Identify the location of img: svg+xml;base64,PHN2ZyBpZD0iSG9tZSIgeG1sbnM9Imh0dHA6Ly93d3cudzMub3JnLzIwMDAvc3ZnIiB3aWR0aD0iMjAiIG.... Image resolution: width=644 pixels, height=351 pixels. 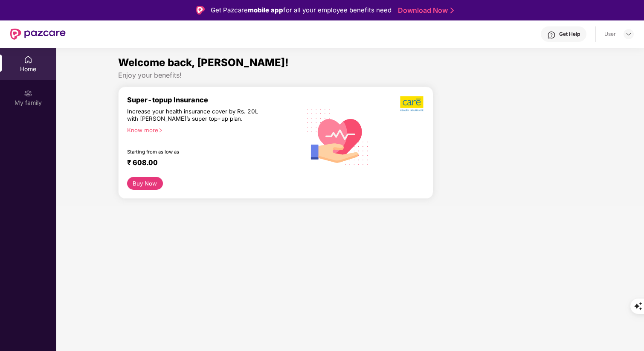
(28, 59).